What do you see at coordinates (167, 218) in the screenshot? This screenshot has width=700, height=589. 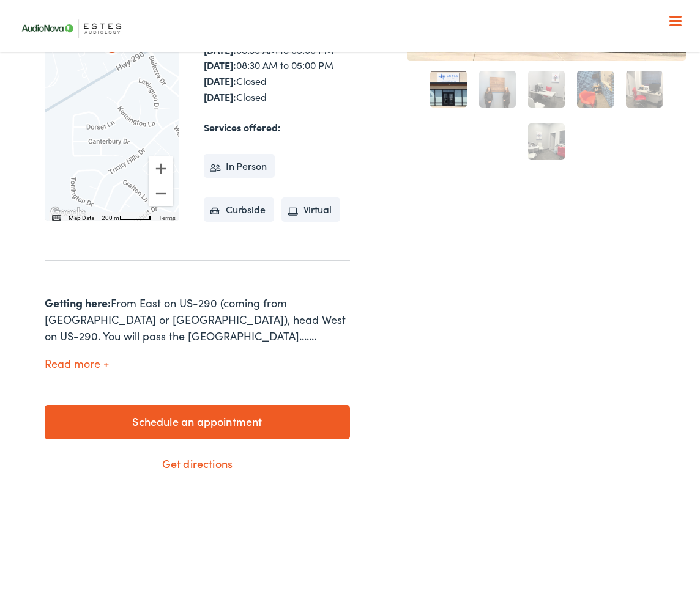 I see `a: Terms (opens in new tab)` at bounding box center [167, 218].